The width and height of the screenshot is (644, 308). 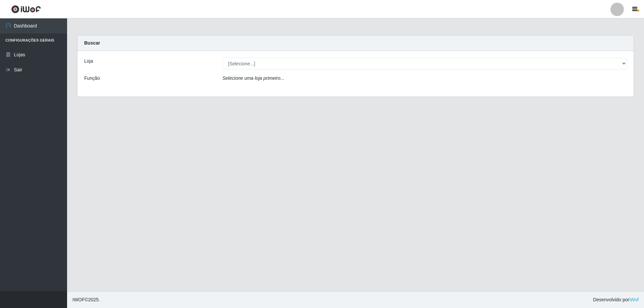 What do you see at coordinates (26, 9) in the screenshot?
I see `img: CoreUI Logo` at bounding box center [26, 9].